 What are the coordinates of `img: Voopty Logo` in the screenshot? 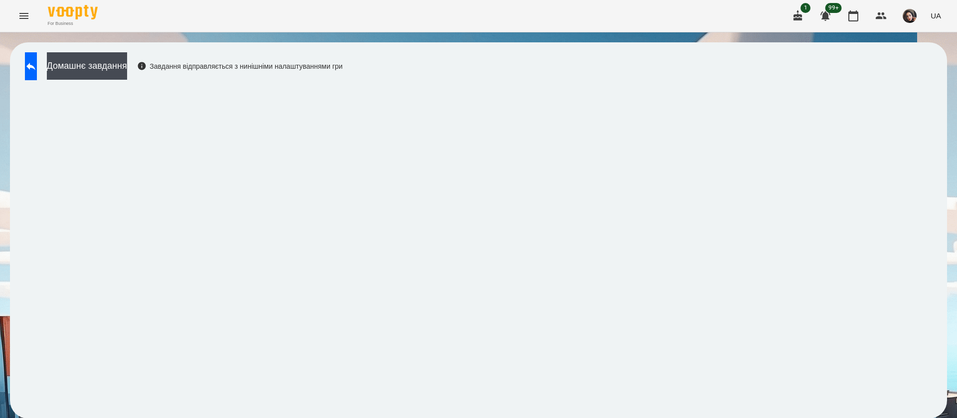 It's located at (73, 12).